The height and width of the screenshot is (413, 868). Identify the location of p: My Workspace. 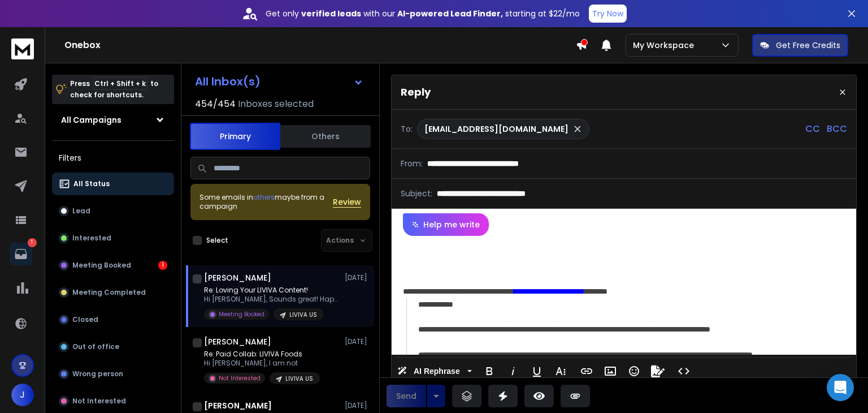
(666, 45).